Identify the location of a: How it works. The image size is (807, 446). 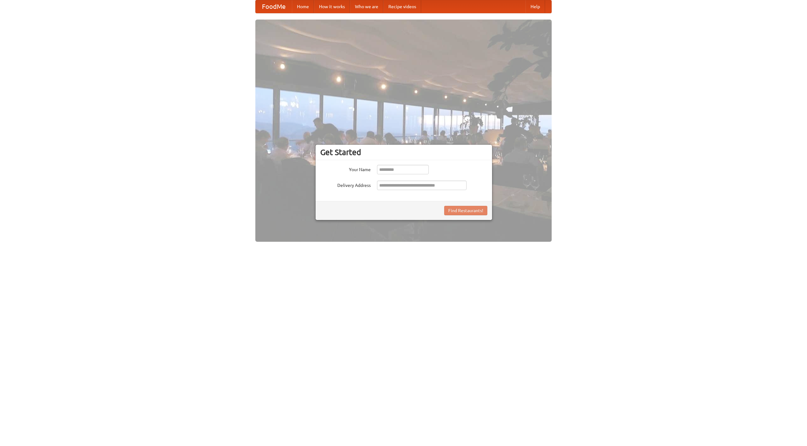
(332, 7).